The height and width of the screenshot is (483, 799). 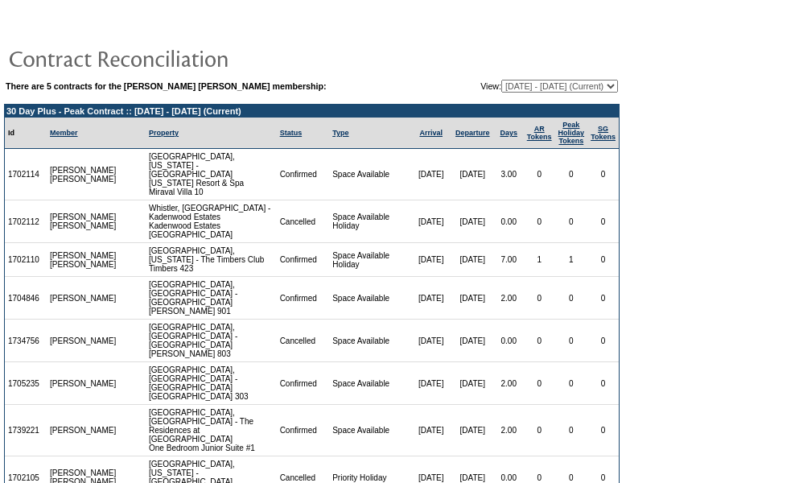 I want to click on td: Id, so click(x=26, y=133).